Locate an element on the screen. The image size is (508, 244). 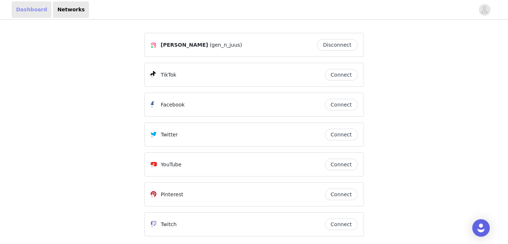
div: avatar is located at coordinates (485, 10).